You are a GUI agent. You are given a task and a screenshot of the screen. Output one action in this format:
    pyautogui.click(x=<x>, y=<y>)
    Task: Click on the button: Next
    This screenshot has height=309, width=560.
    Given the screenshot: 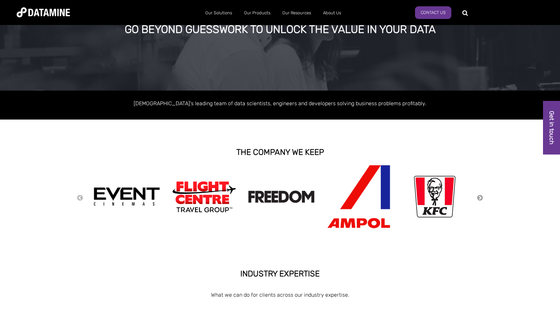 What is the action you would take?
    pyautogui.click(x=480, y=198)
    